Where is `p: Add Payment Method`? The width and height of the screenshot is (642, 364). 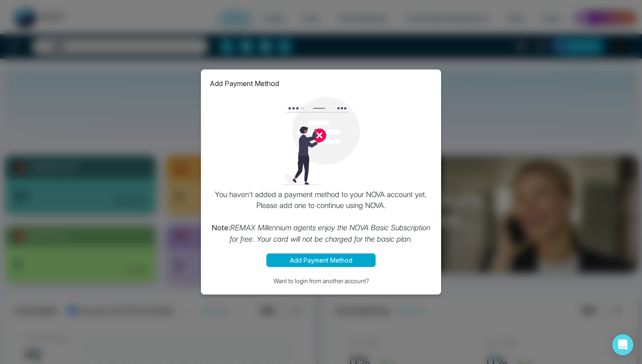 p: Add Payment Method is located at coordinates (244, 83).